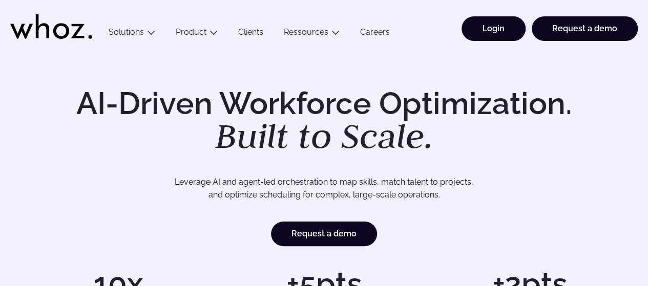  I want to click on h1: AI-Driven Workforce Optimization., so click(324, 121).